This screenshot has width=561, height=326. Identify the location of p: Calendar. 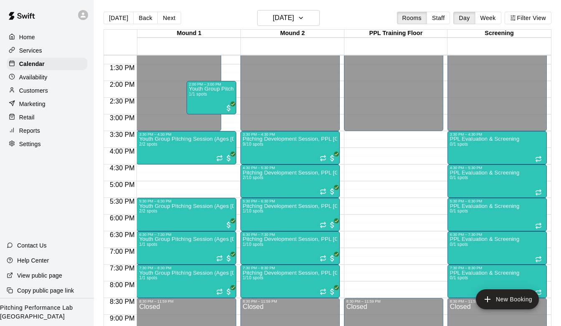
(32, 64).